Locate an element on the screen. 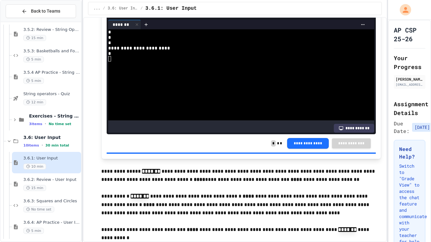 The image size is (431, 242). span: 12 min is located at coordinates (35, 102).